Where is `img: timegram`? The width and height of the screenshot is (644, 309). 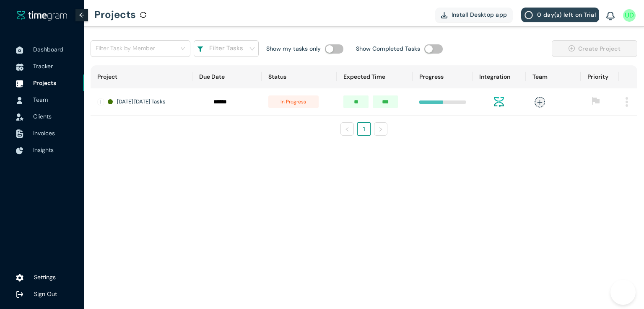 img: timegram is located at coordinates (42, 16).